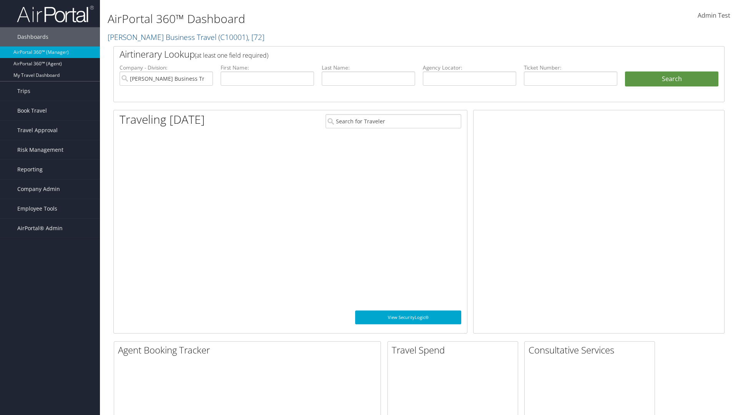  Describe the element at coordinates (38, 189) in the screenshot. I see `span: Company Admin` at that location.